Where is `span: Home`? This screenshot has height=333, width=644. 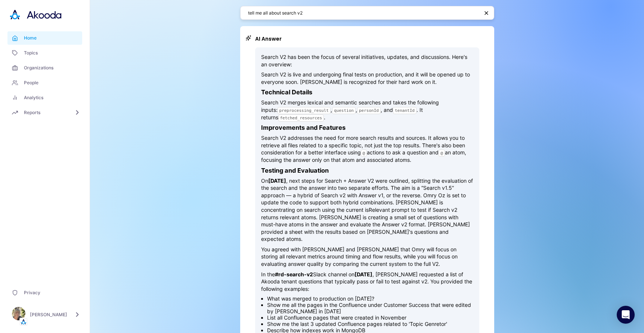 span: Home is located at coordinates (27, 38).